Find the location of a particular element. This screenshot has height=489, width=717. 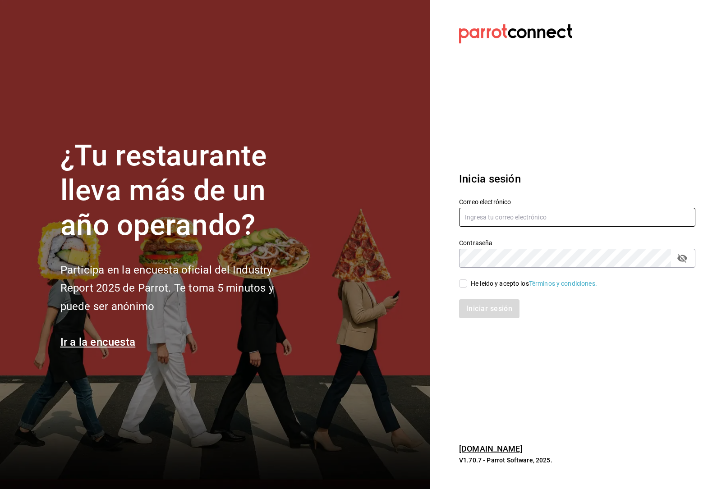

h3: Inicia sesión is located at coordinates (577, 179).